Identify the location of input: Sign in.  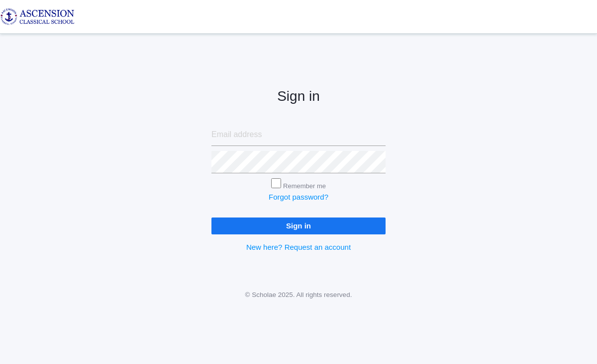
(298, 226).